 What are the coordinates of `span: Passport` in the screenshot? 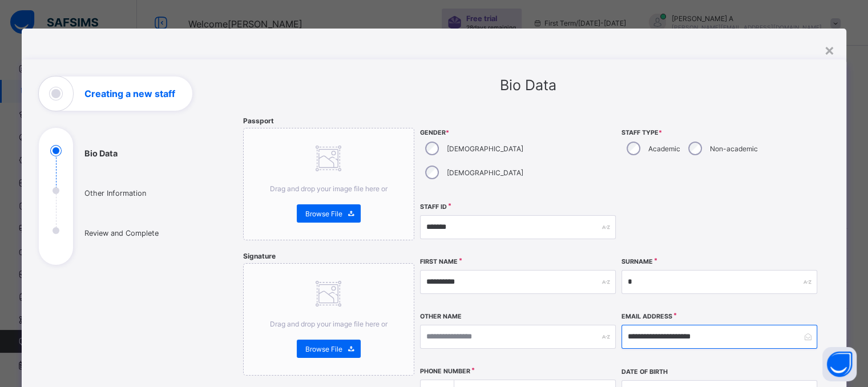 It's located at (258, 121).